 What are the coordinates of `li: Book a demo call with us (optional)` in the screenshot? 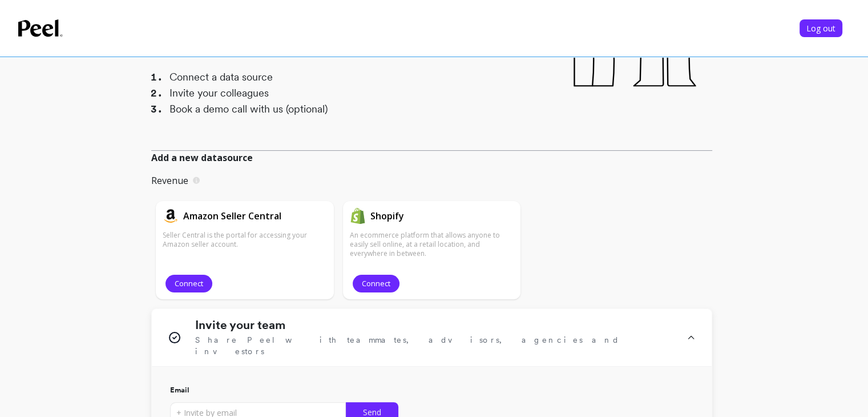 It's located at (301, 109).